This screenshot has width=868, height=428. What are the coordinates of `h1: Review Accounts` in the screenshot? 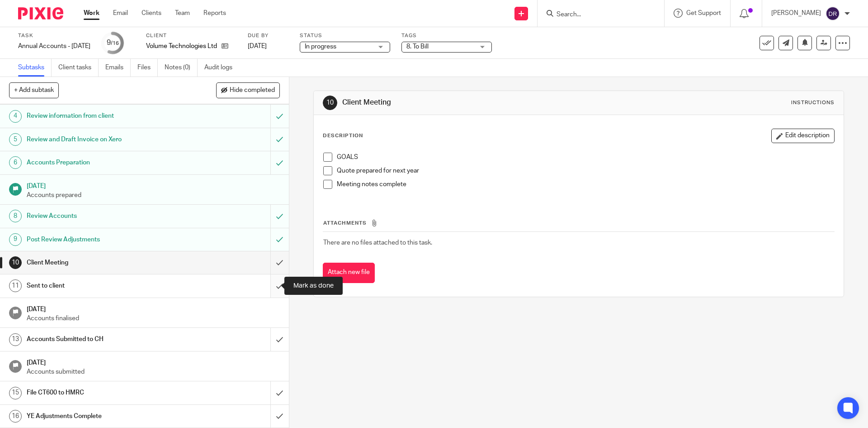 It's located at (105, 216).